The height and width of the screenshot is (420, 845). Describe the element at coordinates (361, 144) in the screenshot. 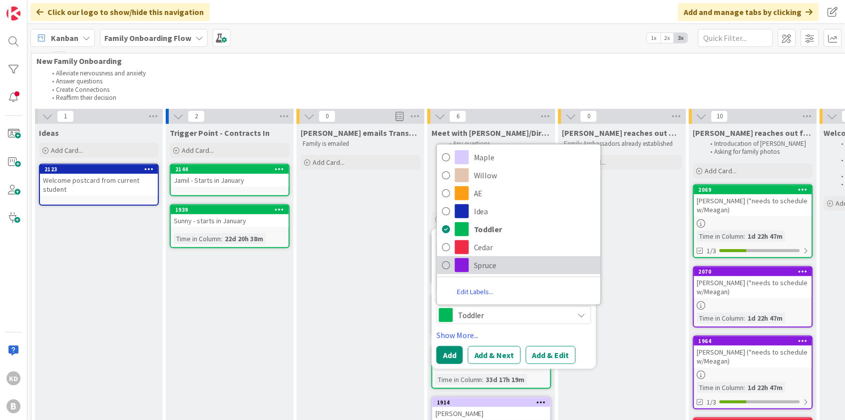

I see `p: Family is emailed` at that location.